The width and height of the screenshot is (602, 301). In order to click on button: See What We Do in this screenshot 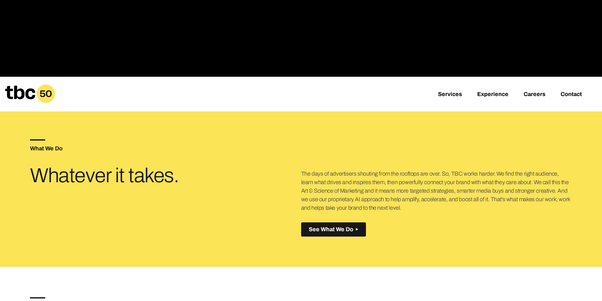, I will do `click(333, 229)`.